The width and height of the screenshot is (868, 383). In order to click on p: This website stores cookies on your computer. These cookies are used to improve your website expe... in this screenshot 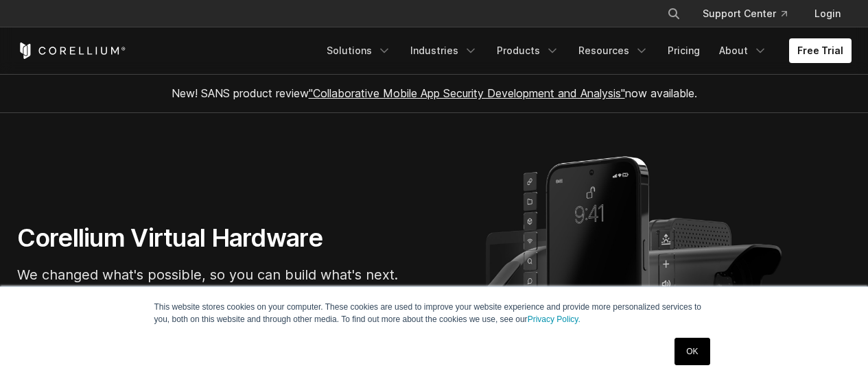, I will do `click(434, 313)`.